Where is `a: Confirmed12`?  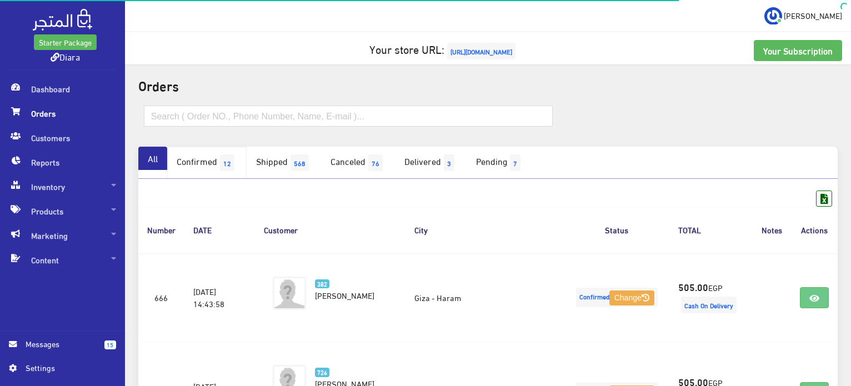 a: Confirmed12 is located at coordinates (207, 163).